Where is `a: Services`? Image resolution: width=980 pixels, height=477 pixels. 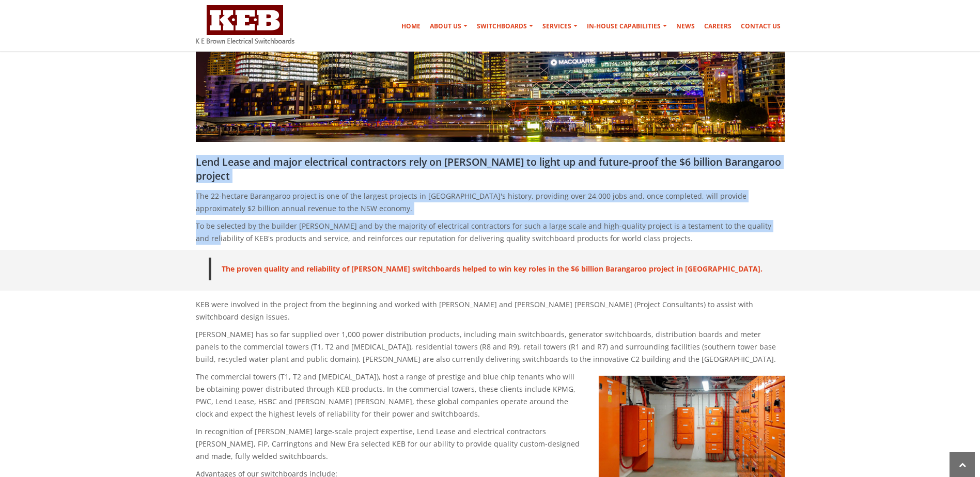
a: Services is located at coordinates (560, 26).